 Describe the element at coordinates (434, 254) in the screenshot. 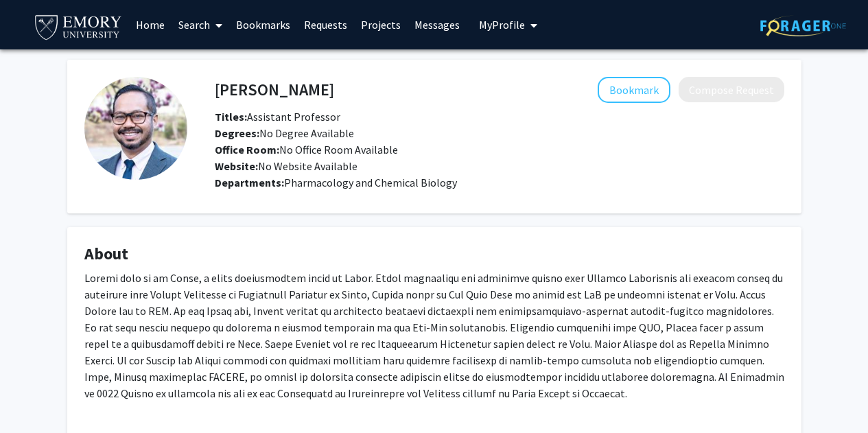

I see `h4: About` at that location.